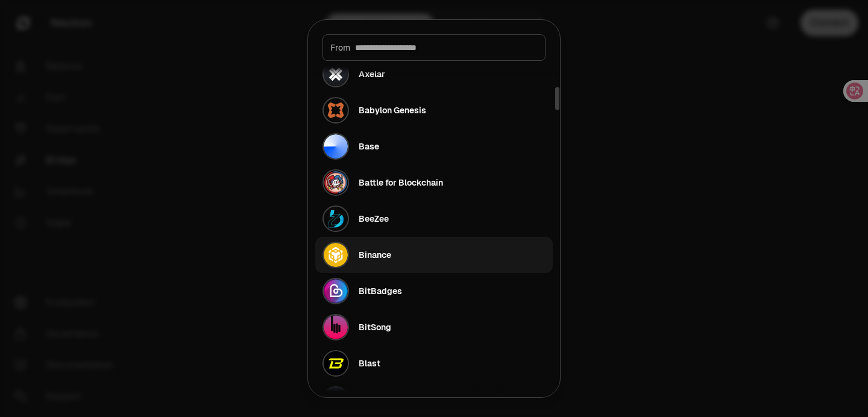  Describe the element at coordinates (336, 327) in the screenshot. I see `img: BitSong Logo` at that location.